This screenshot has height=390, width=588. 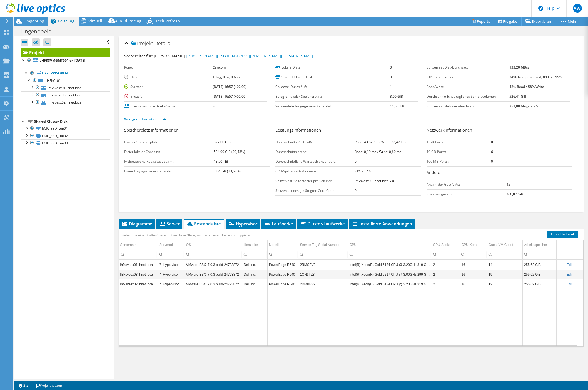 What do you see at coordinates (65, 103) in the screenshot?
I see `a: lhfksvesx02.lhnet.local` at bounding box center [65, 103].